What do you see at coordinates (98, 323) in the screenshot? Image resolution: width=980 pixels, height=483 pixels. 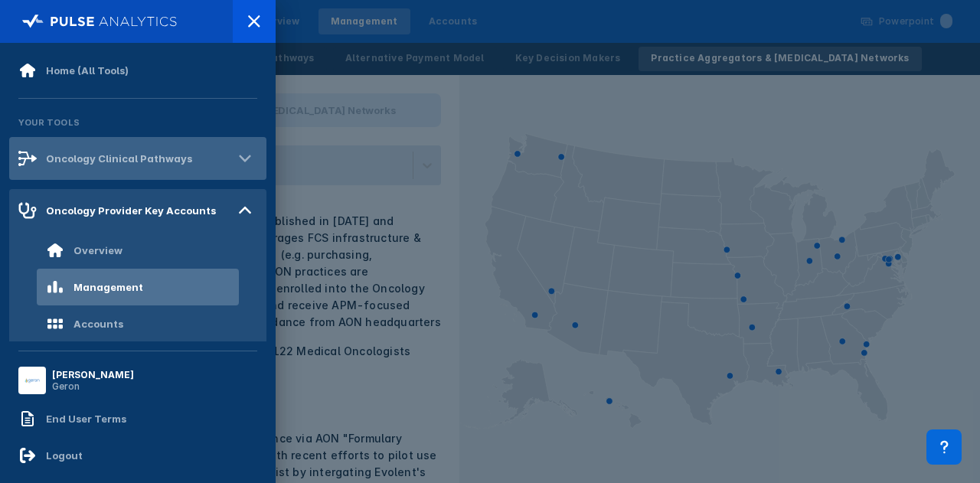 I see `div: Accounts` at bounding box center [98, 323].